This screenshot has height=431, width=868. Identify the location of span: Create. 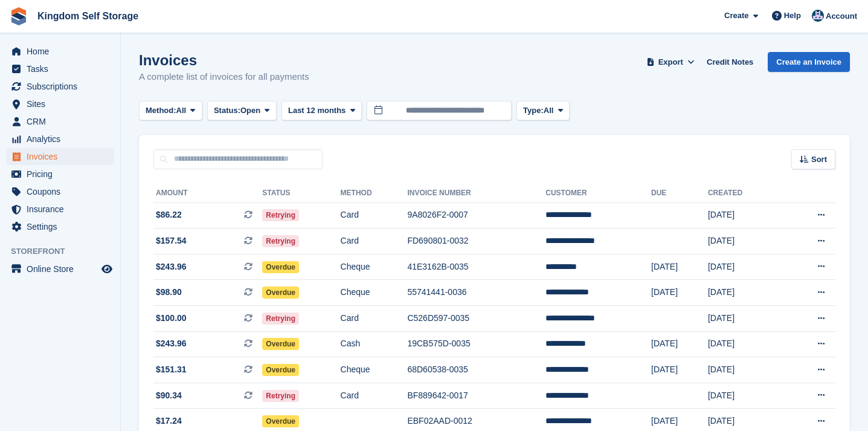
(737, 16).